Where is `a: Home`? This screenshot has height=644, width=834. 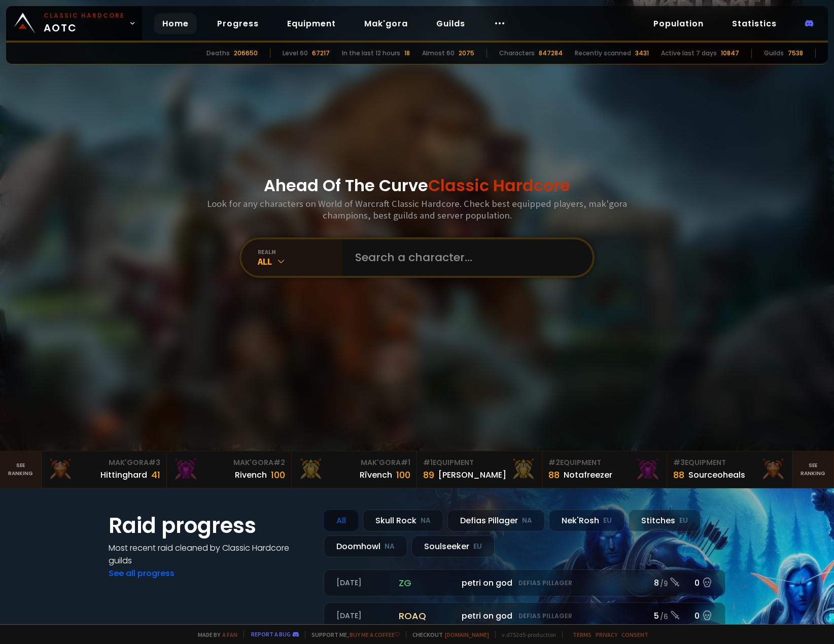 a: Home is located at coordinates (175, 23).